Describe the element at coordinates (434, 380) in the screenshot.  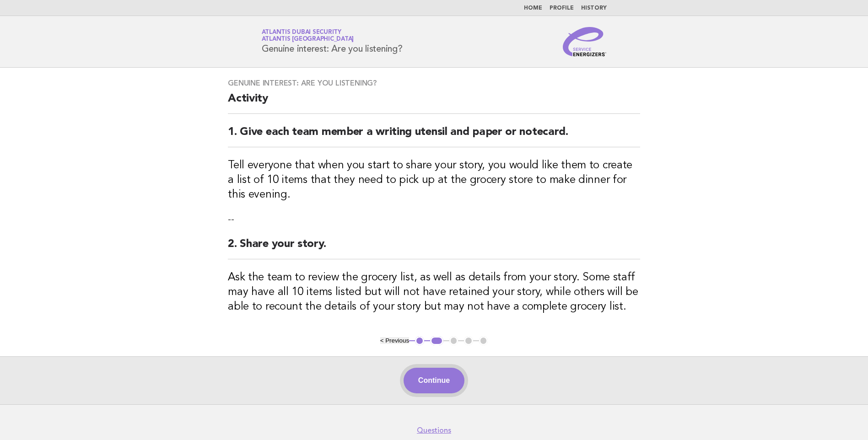
I see `button: Continue` at that location.